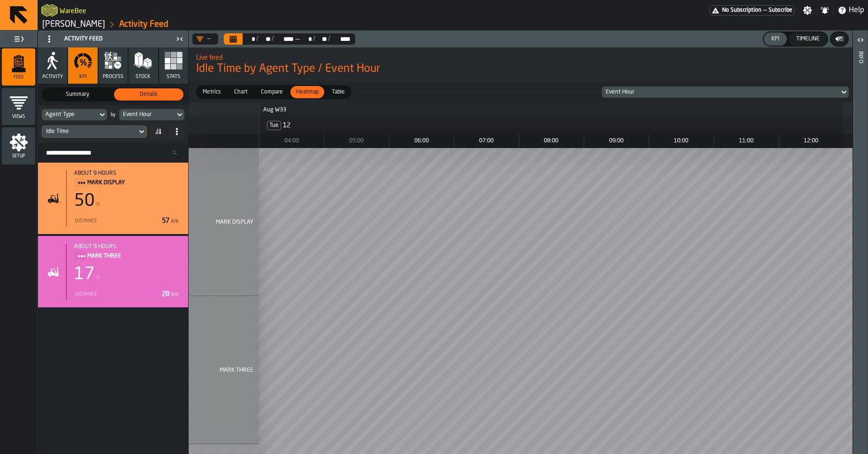 Image resolution: width=868 pixels, height=454 pixels. Describe the element at coordinates (224, 222) in the screenshot. I see `div: MARK DISPLAY` at that location.